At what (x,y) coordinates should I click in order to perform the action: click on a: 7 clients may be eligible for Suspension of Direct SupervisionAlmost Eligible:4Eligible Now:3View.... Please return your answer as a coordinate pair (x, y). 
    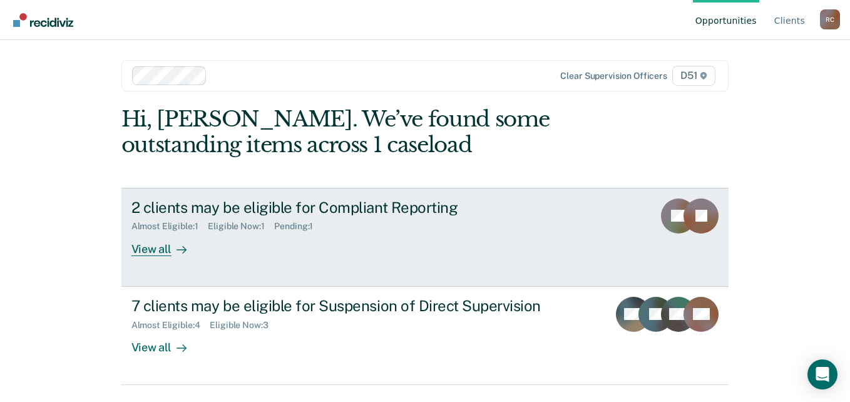
    Looking at the image, I should click on (425, 335).